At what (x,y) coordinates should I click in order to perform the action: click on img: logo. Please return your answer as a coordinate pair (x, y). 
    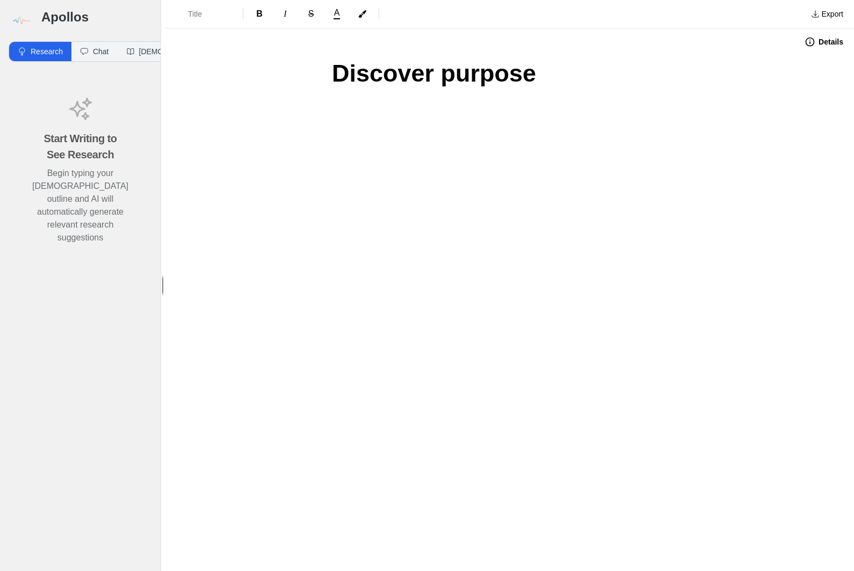
    Looking at the image, I should click on (20, 20).